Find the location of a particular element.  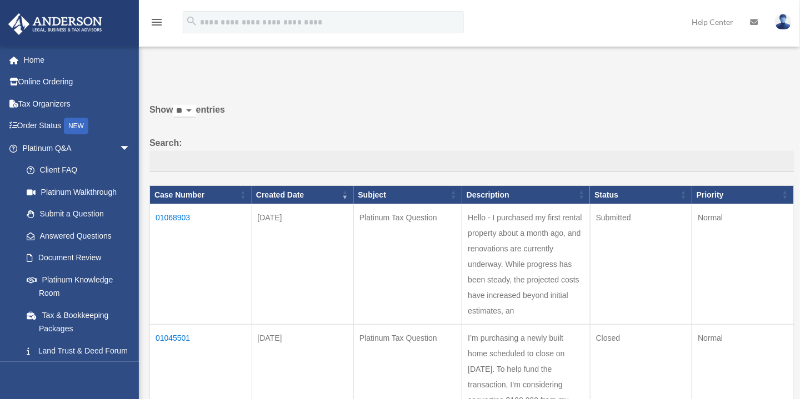

td: Hello - I purchased my first rental property about a month ago, and renovations are currently und... is located at coordinates (526, 264).